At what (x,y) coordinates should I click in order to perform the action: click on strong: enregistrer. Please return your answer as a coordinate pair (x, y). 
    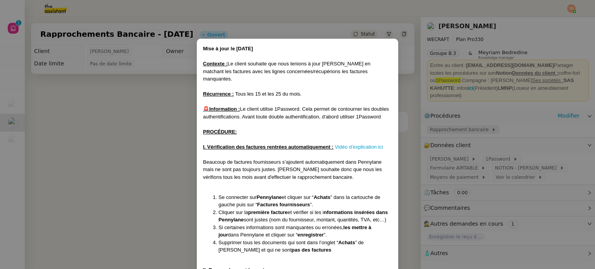
    Looking at the image, I should click on (311, 235).